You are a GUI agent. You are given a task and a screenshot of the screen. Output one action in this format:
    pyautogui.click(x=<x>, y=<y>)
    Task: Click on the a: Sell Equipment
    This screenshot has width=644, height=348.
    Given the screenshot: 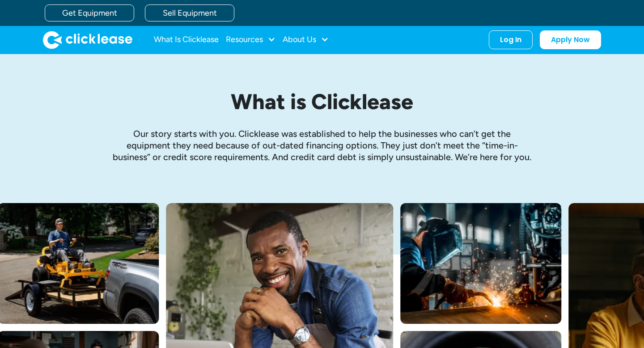 What is the action you would take?
    pyautogui.click(x=189, y=13)
    